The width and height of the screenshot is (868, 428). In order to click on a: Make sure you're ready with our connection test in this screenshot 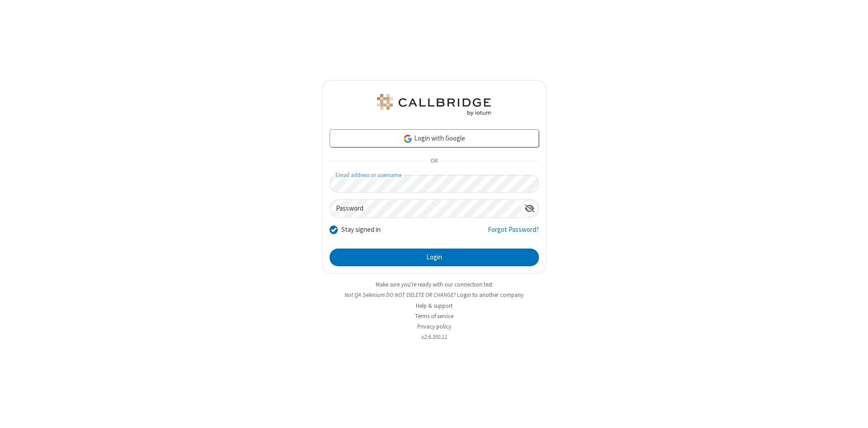, I will do `click(434, 284)`.